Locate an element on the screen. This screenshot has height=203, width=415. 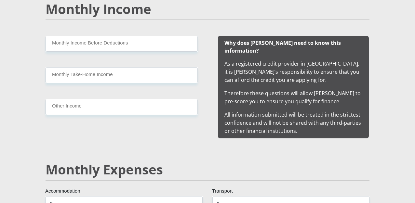
input: Monthly Take Home Income is located at coordinates (122, 75).